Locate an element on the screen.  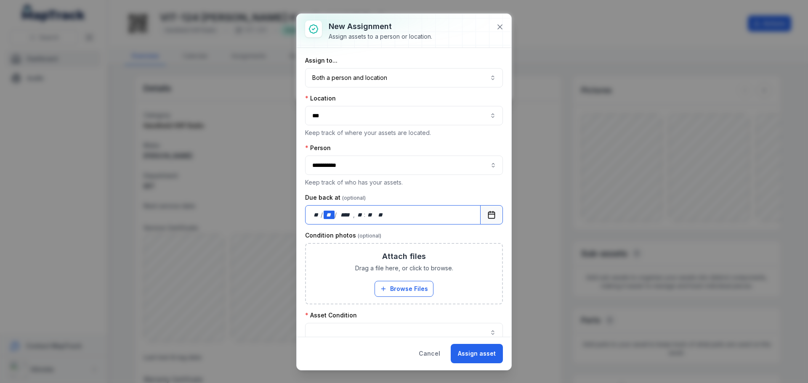
div: year, is located at coordinates (345, 215).